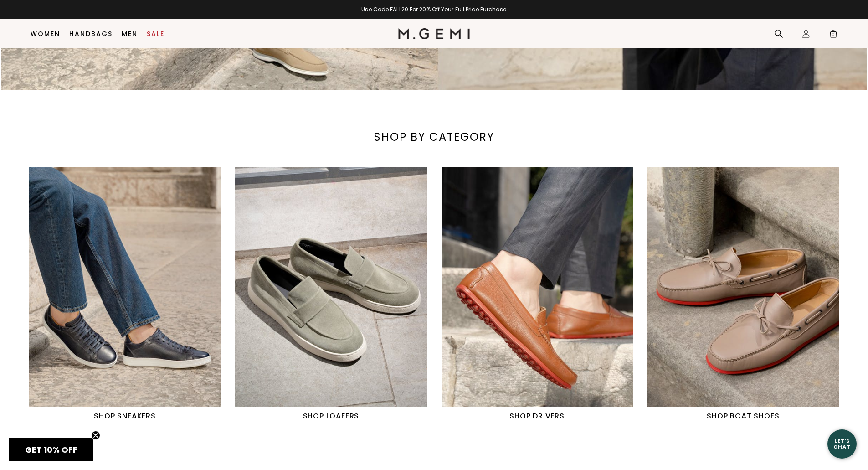  I want to click on div: Let's Chat, so click(842, 443).